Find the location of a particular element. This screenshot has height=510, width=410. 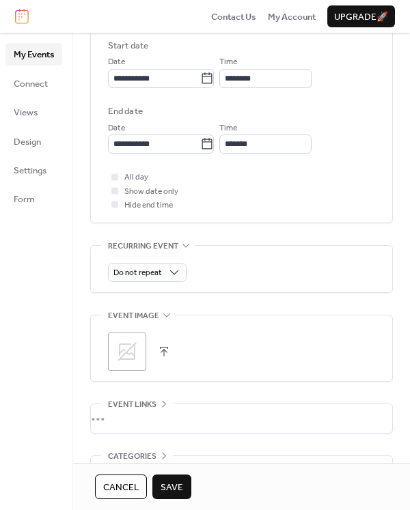

span: Event image is located at coordinates (133, 316).